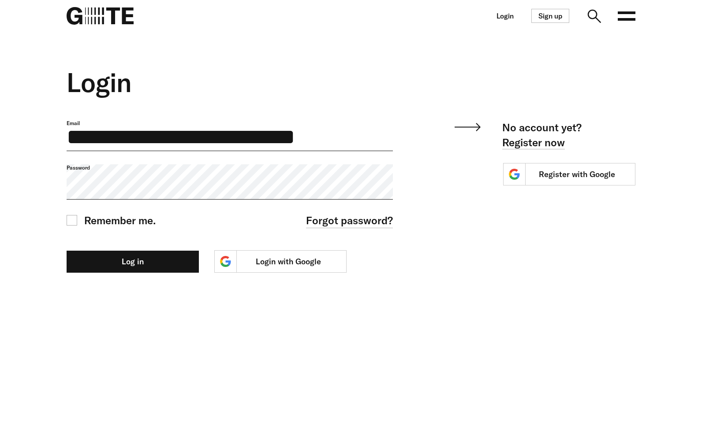 This screenshot has height=437, width=702. What do you see at coordinates (280, 261) in the screenshot?
I see `a: Login with Google` at bounding box center [280, 261].